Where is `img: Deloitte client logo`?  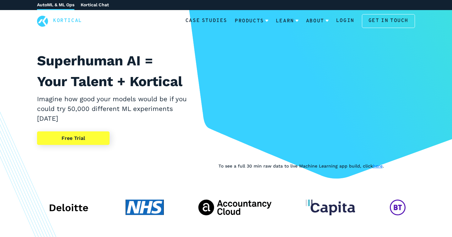 img: Deloitte client logo is located at coordinates (68, 207).